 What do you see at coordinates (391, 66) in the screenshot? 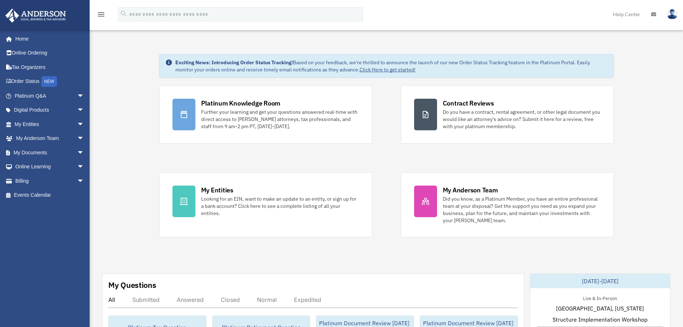
I see `div: Based on your feedback, we're thrilled to announce the launch of our new Order Status Tracking fe...` at bounding box center [391, 66].